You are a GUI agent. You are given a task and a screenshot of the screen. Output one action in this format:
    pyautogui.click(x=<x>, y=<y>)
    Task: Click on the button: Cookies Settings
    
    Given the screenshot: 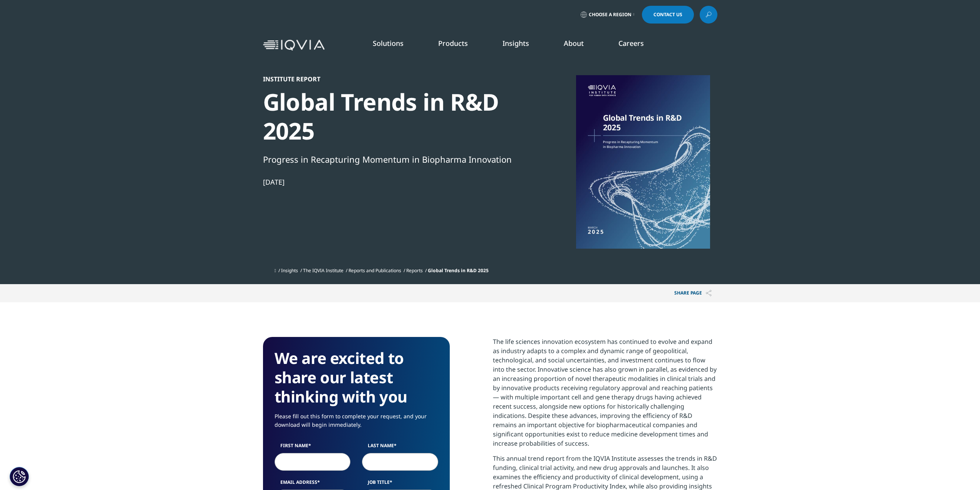 What is the action you would take?
    pyautogui.click(x=19, y=476)
    